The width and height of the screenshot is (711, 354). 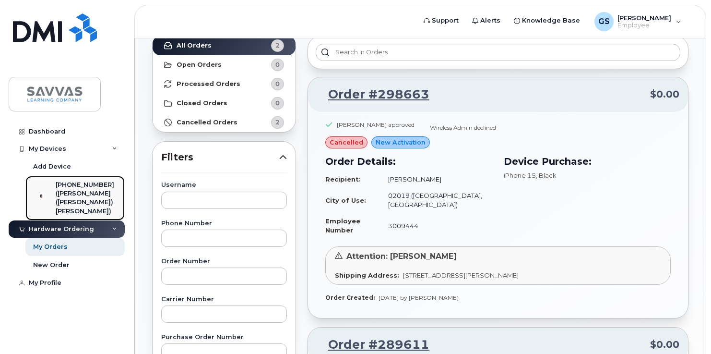 I want to click on div: Greg Slook, so click(x=638, y=22).